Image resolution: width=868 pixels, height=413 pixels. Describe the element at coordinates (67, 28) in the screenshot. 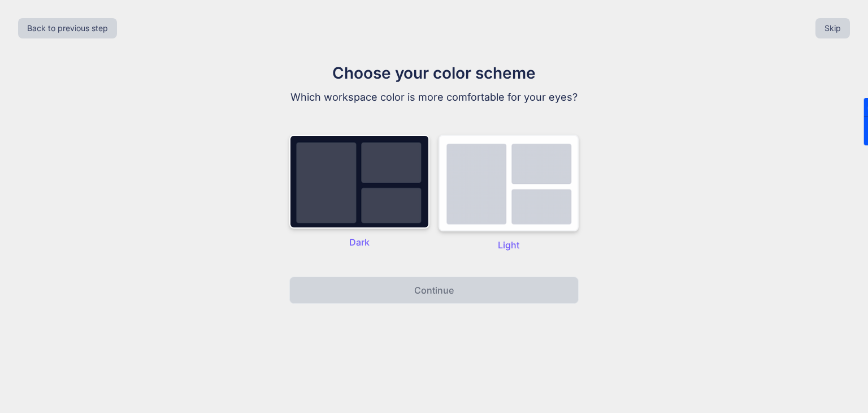

I see `button: Back to previous step` at that location.